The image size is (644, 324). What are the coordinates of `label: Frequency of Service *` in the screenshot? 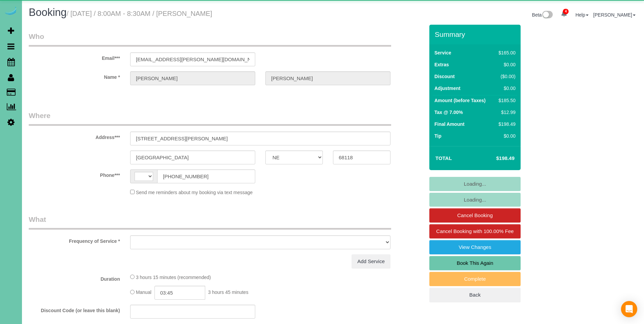 It's located at (74, 240).